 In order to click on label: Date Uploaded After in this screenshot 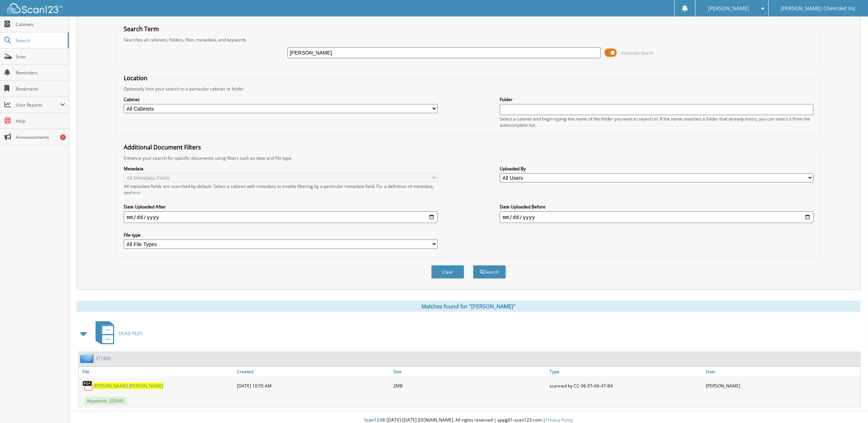, I will do `click(281, 207)`.